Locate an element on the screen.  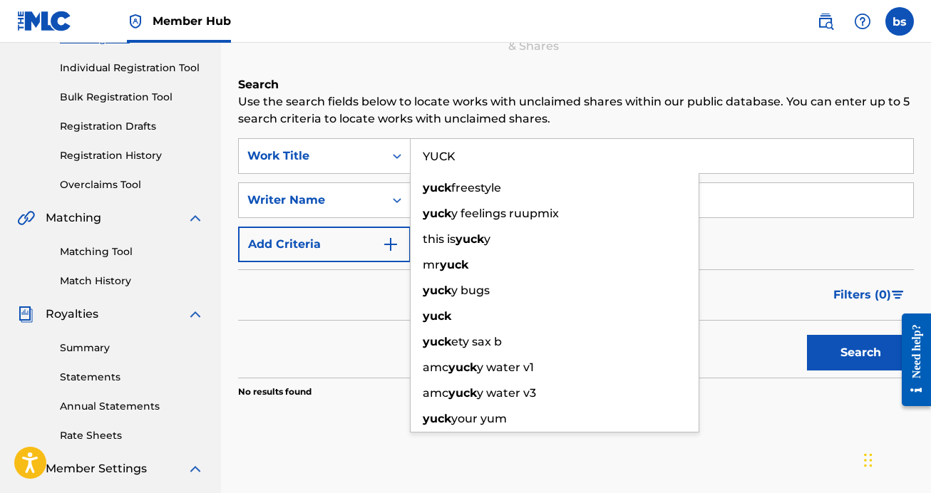
div: Need help? is located at coordinates (25, 48).